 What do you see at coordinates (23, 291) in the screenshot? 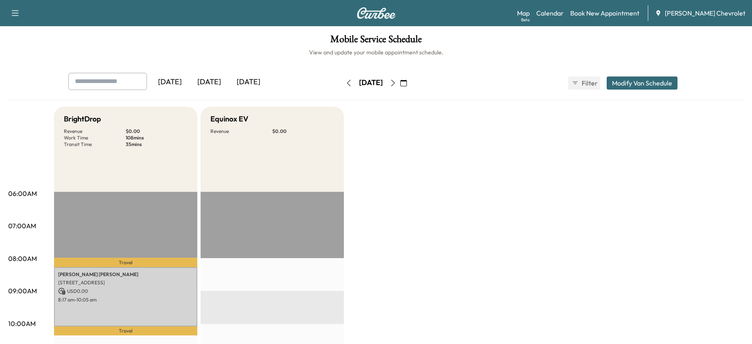
I see `p: 09:00AM` at bounding box center [23, 291].